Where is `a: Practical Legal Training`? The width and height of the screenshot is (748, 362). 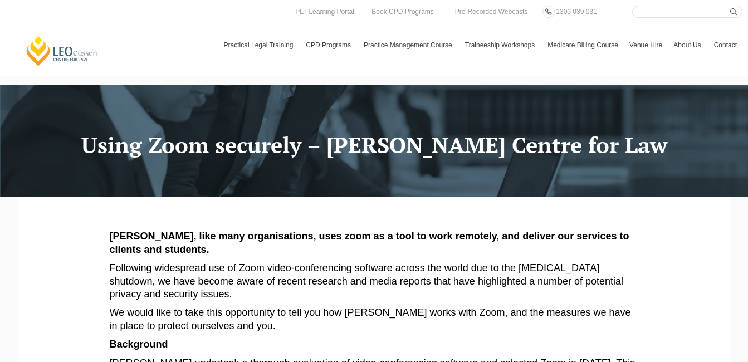 a: Practical Legal Training is located at coordinates (259, 45).